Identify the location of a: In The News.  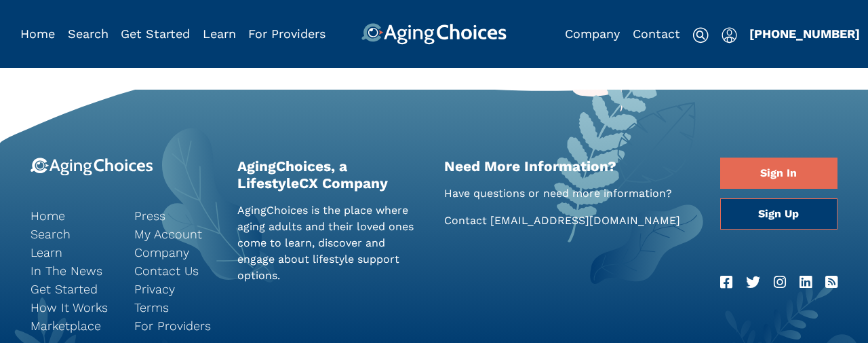
(72, 270).